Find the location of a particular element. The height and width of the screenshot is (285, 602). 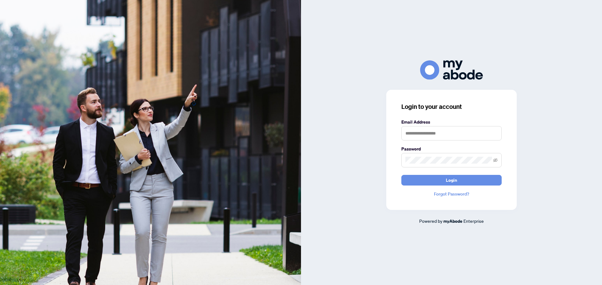

label: Email Address is located at coordinates (451, 122).